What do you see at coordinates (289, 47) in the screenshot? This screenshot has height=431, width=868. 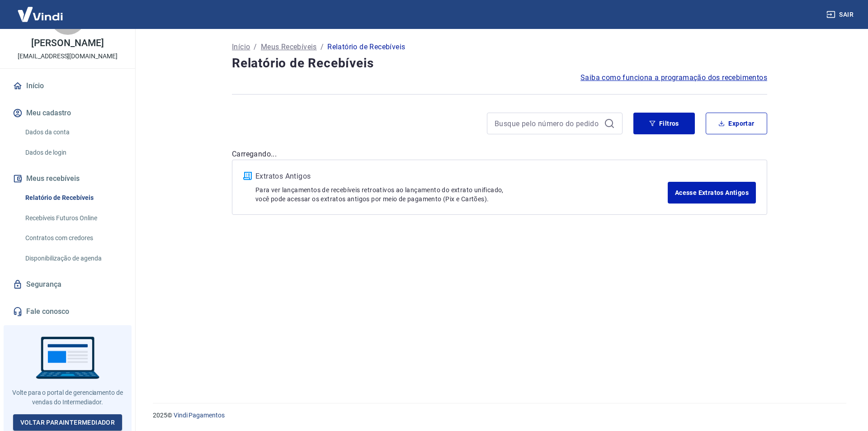 I see `p: Meus Recebíveis` at bounding box center [289, 47].